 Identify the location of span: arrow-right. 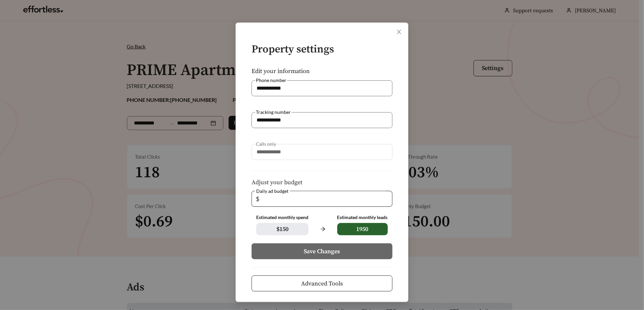
(323, 229).